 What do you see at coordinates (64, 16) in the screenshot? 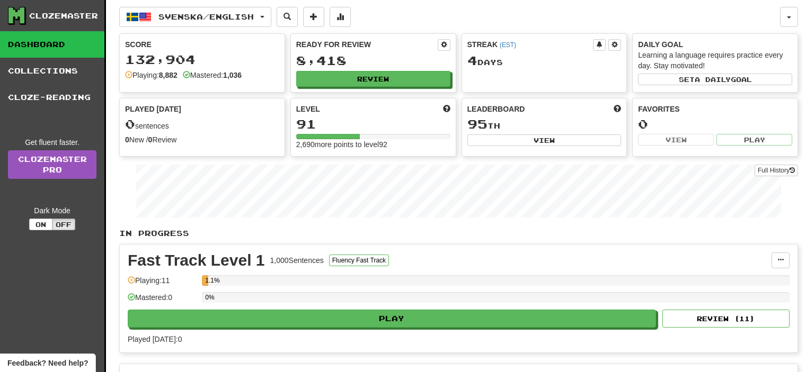
I see `div: Clozemaster` at bounding box center [64, 16].